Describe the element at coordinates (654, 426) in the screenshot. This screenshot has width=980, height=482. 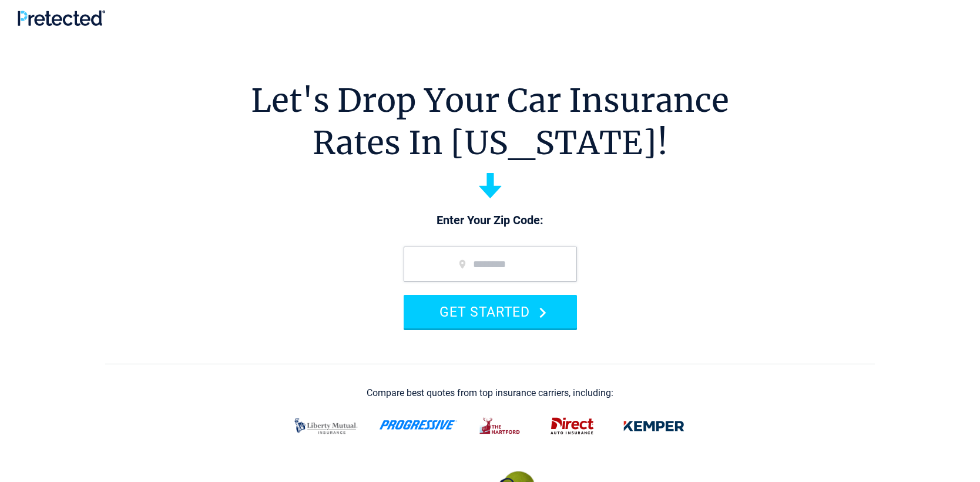
I see `img: kemper` at that location.